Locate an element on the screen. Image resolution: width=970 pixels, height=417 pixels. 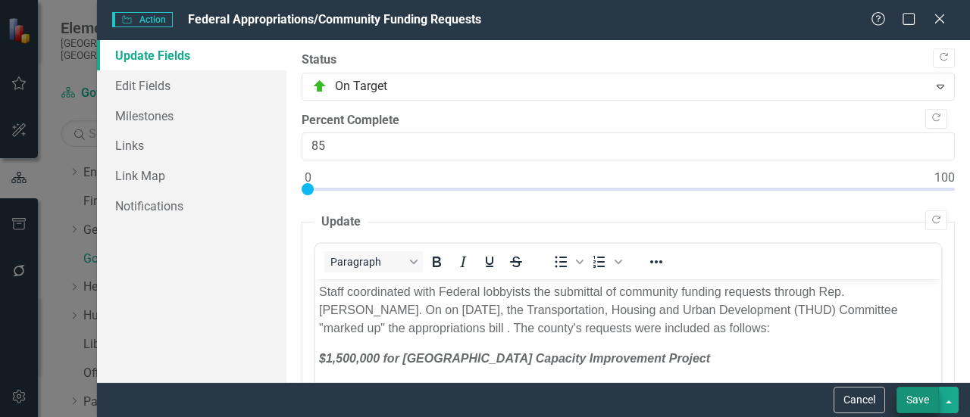
button: Save is located at coordinates (917, 400).